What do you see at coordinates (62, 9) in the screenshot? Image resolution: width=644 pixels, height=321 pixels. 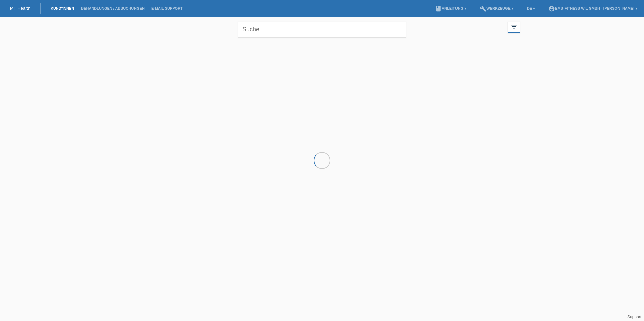 I see `a: Kund*innen` at bounding box center [62, 9].